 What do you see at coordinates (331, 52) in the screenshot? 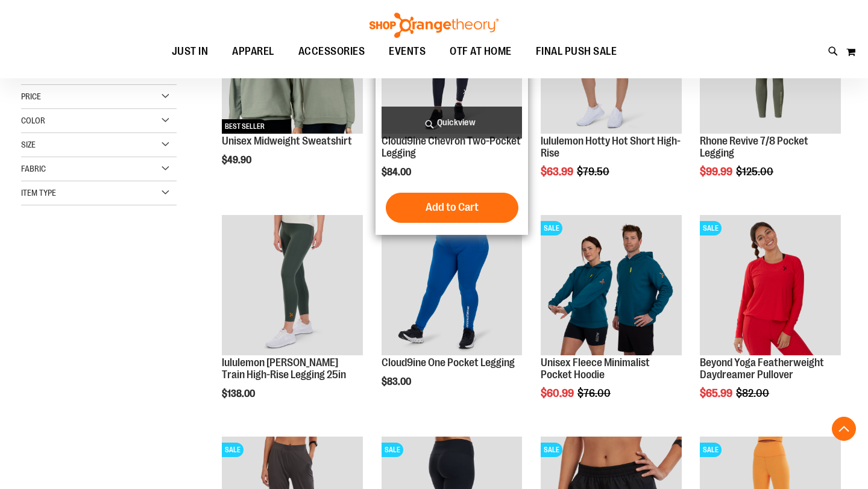
I see `a: ACCESSORIES` at bounding box center [331, 52].